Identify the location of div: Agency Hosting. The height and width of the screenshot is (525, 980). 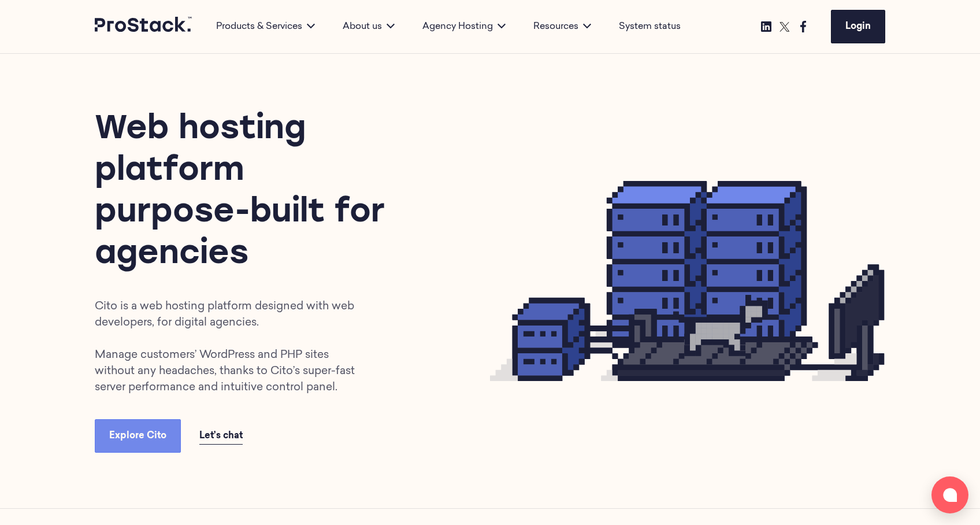
(464, 26).